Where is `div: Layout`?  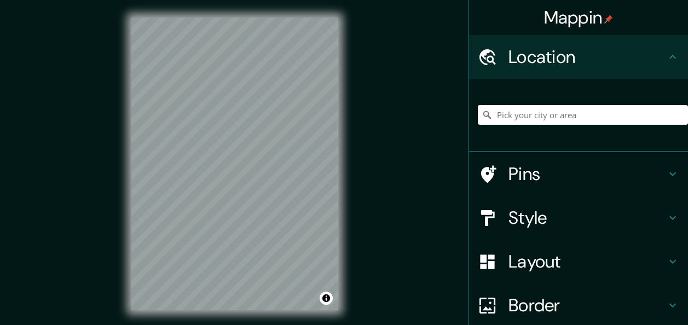 div: Layout is located at coordinates (578, 262).